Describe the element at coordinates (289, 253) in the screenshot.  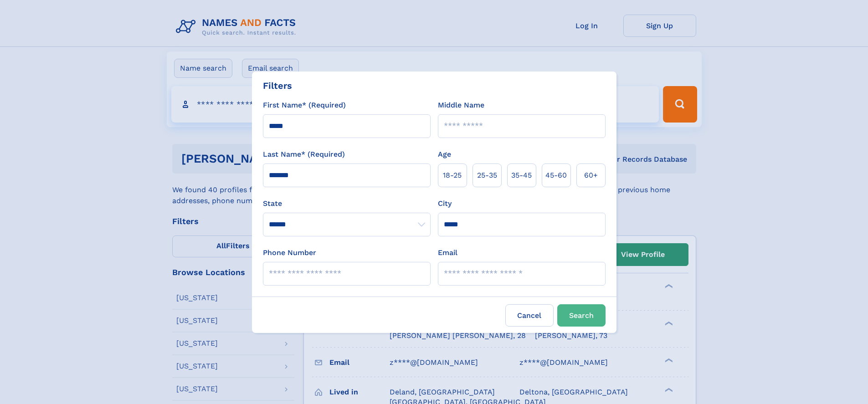
I see `label: Phone Number` at that location.